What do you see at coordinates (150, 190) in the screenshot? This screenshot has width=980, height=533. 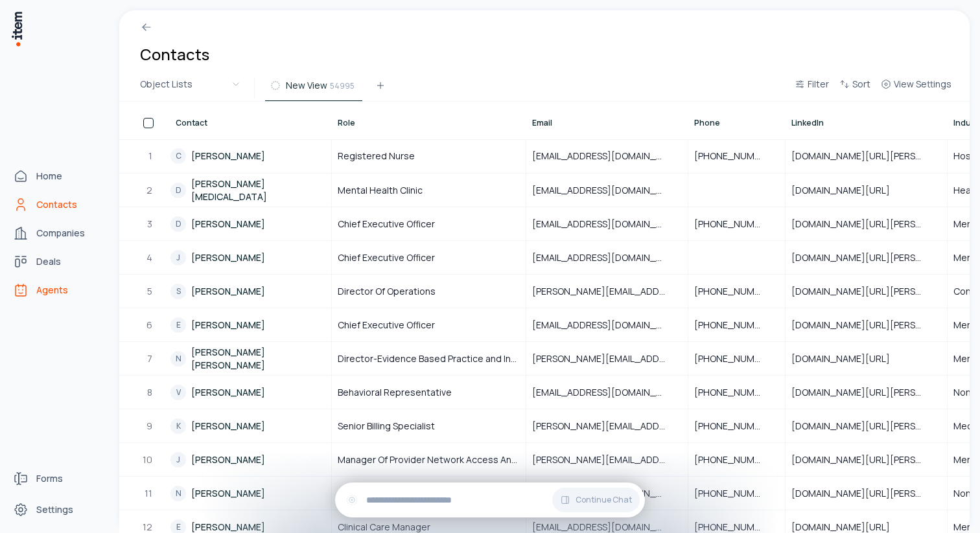 I see `span: 2` at bounding box center [150, 190].